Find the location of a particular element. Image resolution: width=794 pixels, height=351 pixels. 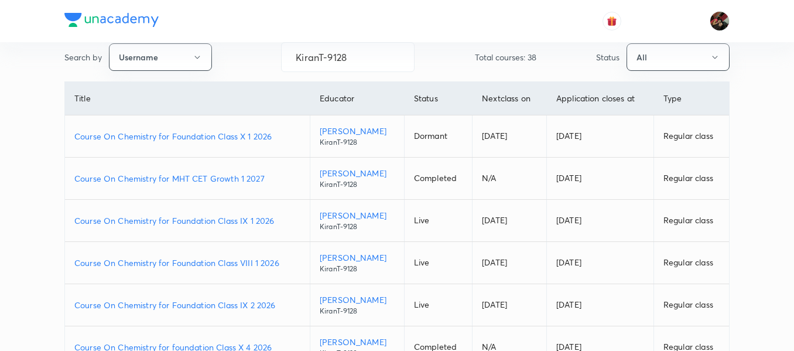

p: Status is located at coordinates (608, 57).